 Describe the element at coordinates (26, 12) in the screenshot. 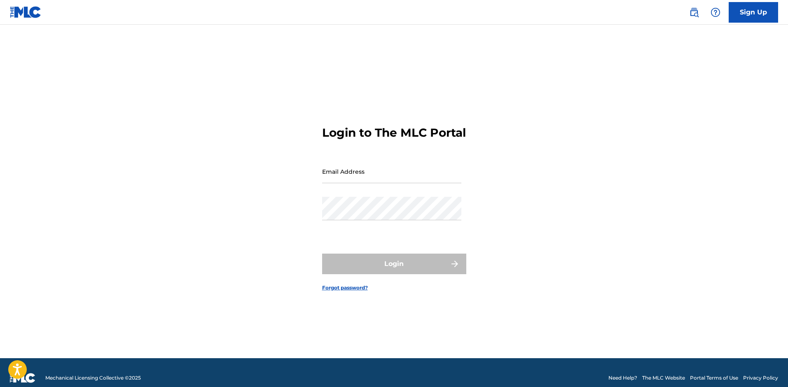

I see `img: MLC Logo` at that location.